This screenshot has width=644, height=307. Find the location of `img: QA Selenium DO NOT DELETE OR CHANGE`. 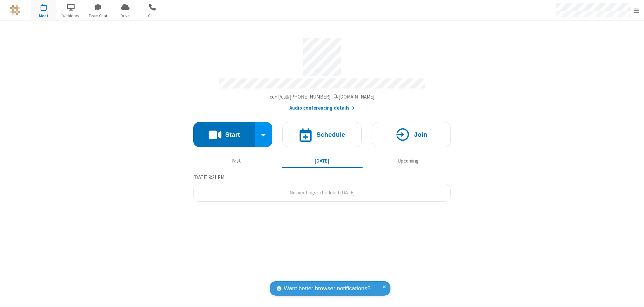

img: QA Selenium DO NOT DELETE OR CHANGE is located at coordinates (15, 10).